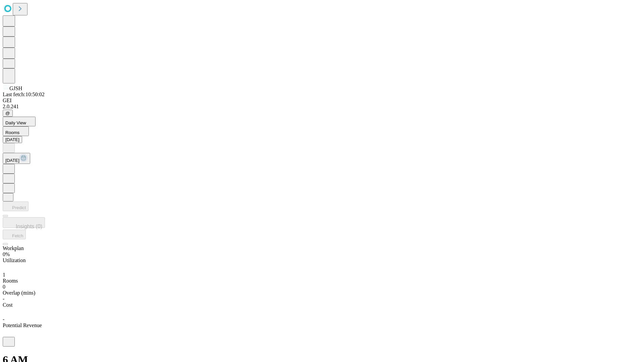 This screenshot has width=644, height=362. What do you see at coordinates (6, 254) in the screenshot?
I see `span: 0%` at bounding box center [6, 254].